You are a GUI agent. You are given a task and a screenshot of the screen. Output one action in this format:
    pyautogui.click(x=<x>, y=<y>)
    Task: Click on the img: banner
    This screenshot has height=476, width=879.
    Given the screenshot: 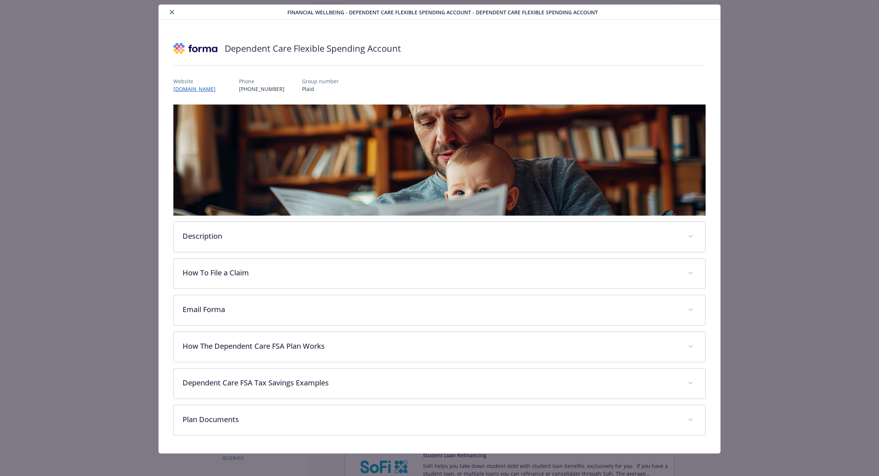 What is the action you would take?
    pyautogui.click(x=439, y=160)
    